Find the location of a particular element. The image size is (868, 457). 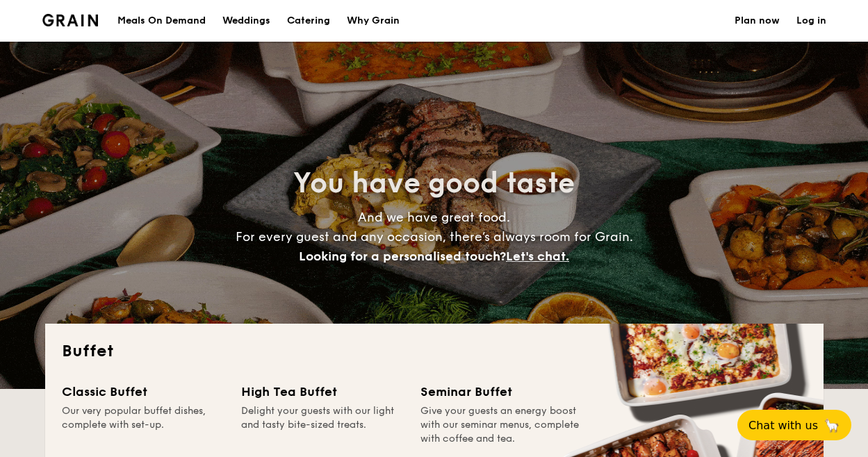

div: High Tea Buffet is located at coordinates (322, 392).